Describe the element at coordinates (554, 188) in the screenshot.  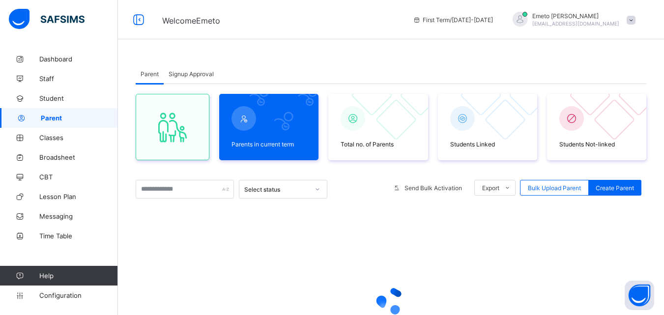
I see `span: Bulk Upload Parent` at that location.